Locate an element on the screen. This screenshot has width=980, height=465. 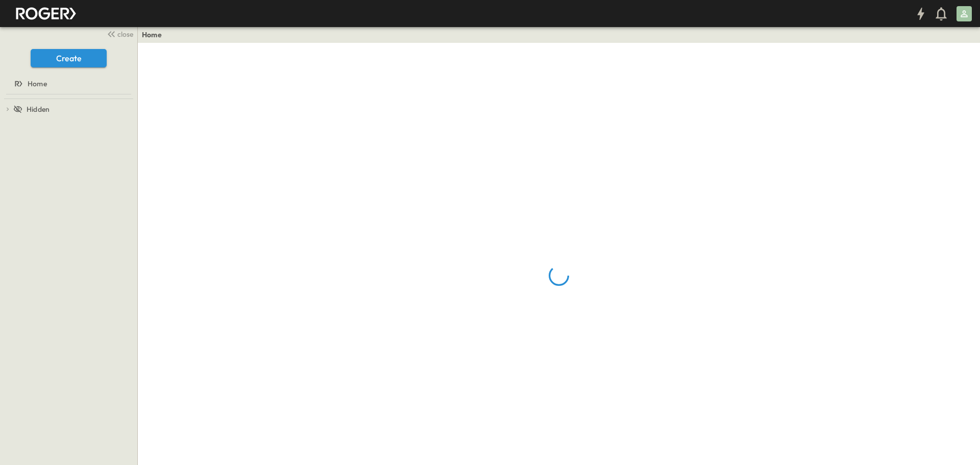
span: Hidden is located at coordinates (38, 109).